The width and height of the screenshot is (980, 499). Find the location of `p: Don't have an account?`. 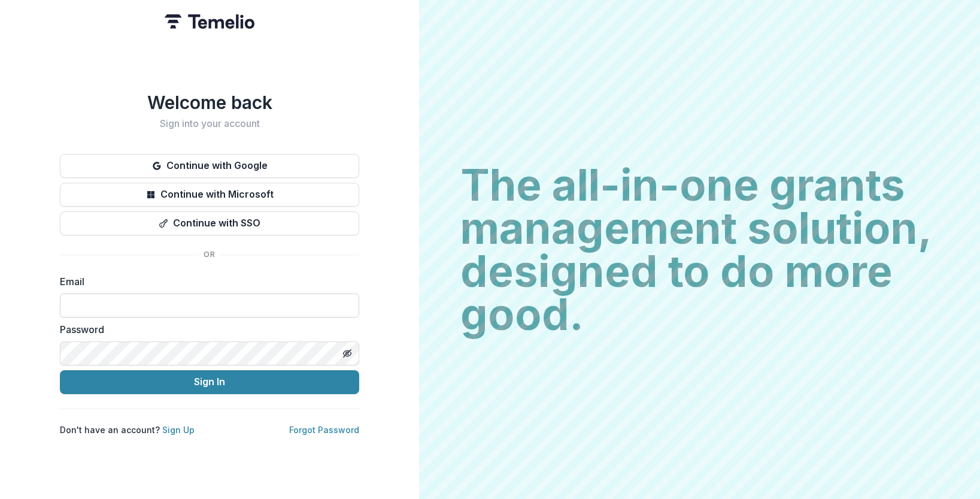

p: Don't have an account? is located at coordinates (127, 429).